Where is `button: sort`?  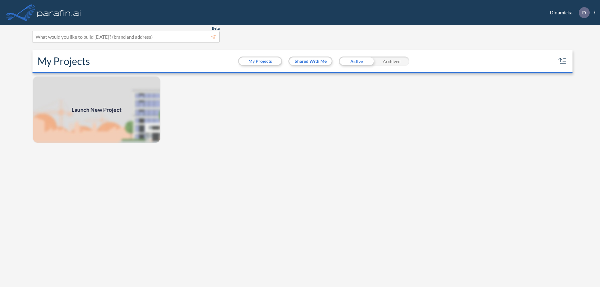 button: sort is located at coordinates (562, 61).